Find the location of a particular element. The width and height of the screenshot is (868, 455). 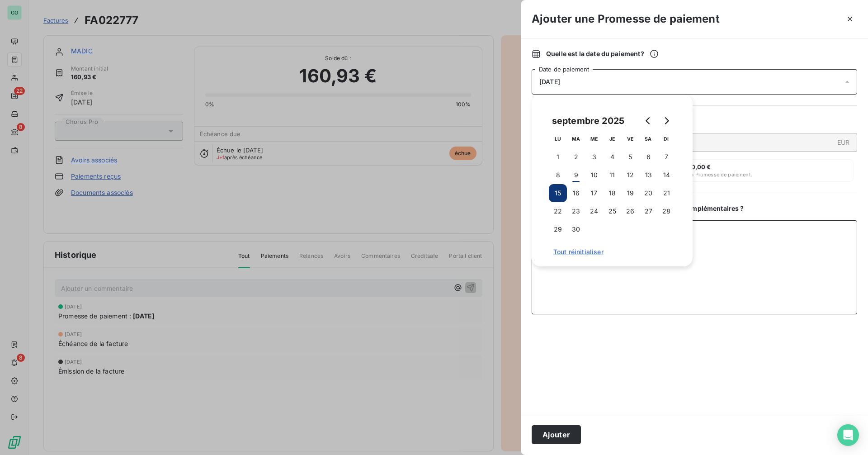

button: 8 is located at coordinates (558, 175).